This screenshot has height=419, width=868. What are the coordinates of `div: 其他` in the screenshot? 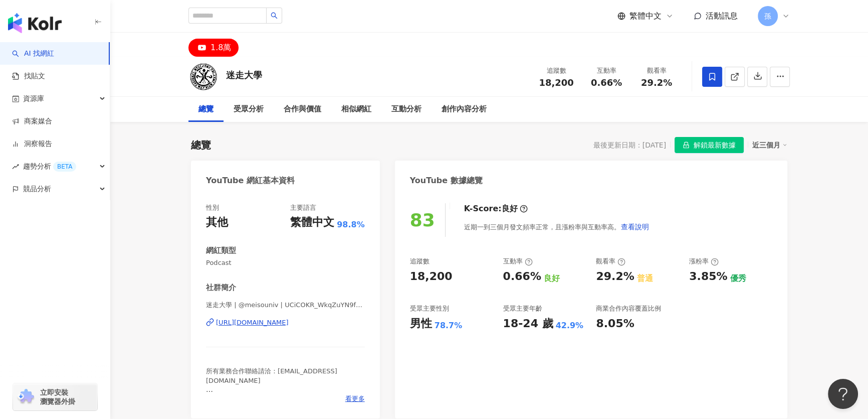 It's located at (217, 222).